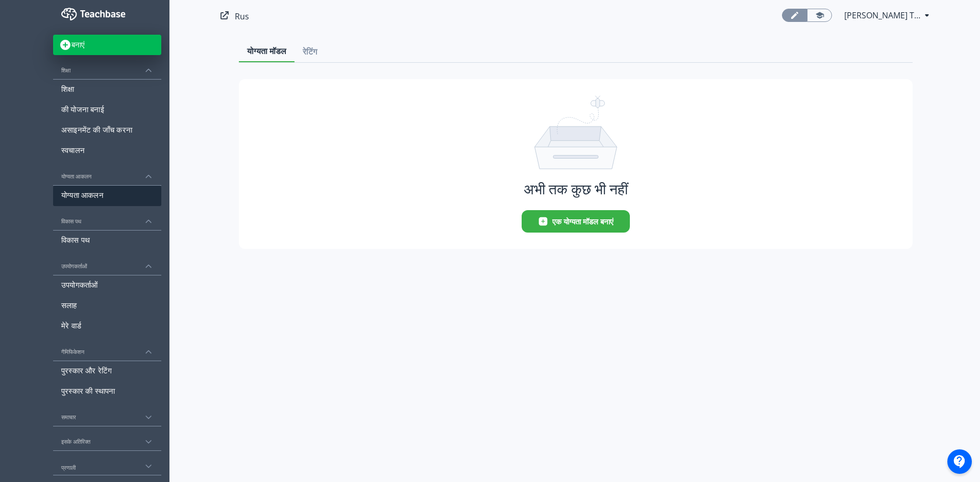 This screenshot has height=482, width=980. Describe the element at coordinates (576, 221) in the screenshot. I see `button: एक योग्यता मॉडल बनाएं` at that location.